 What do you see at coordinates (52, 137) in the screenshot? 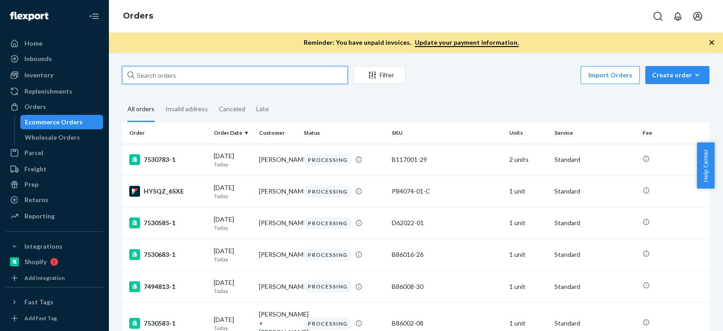
I see `div: Wholesale Orders` at bounding box center [52, 137].